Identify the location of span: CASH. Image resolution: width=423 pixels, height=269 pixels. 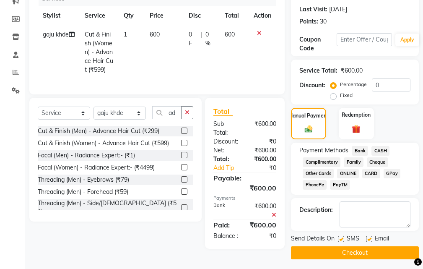
(380, 151).